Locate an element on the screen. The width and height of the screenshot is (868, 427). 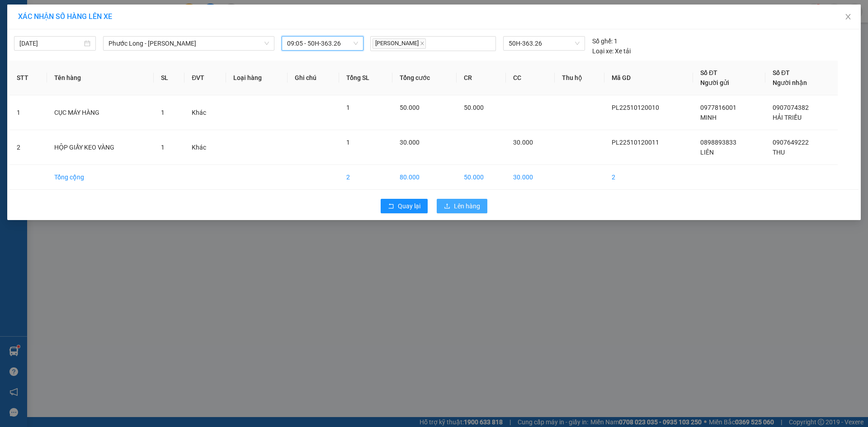
td: 50.000 is located at coordinates (481, 177).